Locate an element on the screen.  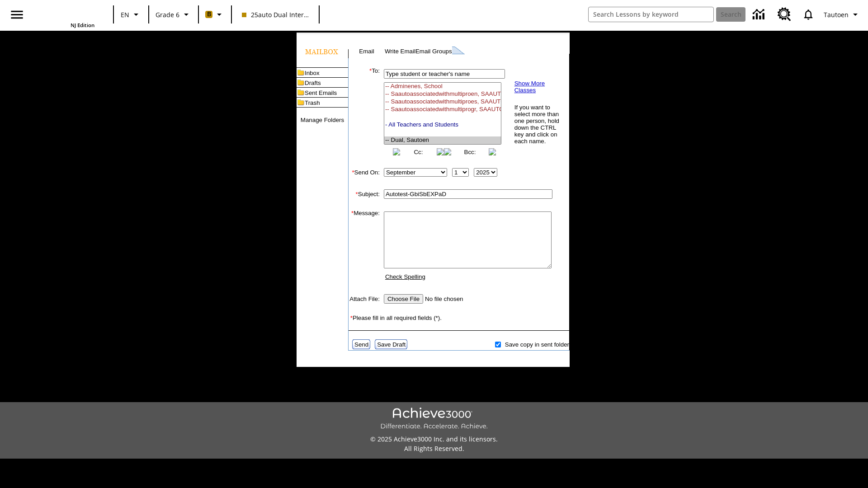
span: EN is located at coordinates (125, 15).